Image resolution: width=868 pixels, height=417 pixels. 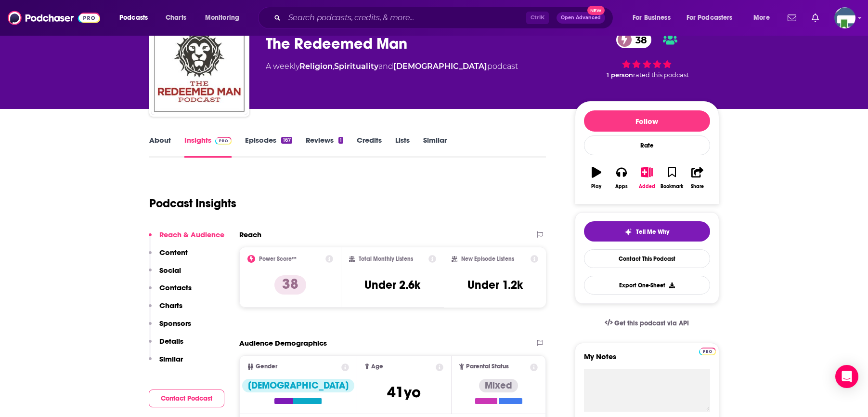 I want to click on a: About, so click(x=160, y=146).